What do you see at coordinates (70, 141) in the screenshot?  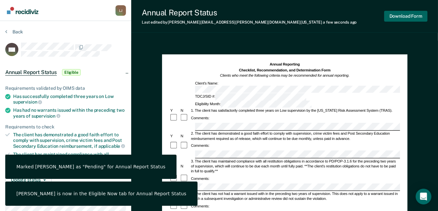 I see `div: The client has demonstrated a good faith effort to comply with supervision, crime victim fees and...` at bounding box center [70, 141].